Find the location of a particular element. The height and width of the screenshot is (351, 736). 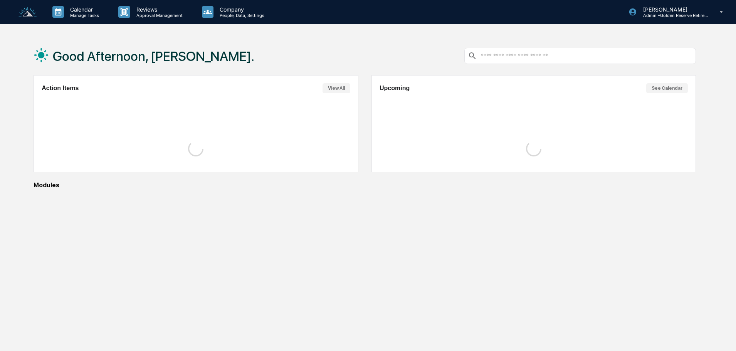

p: Company is located at coordinates (241, 9).